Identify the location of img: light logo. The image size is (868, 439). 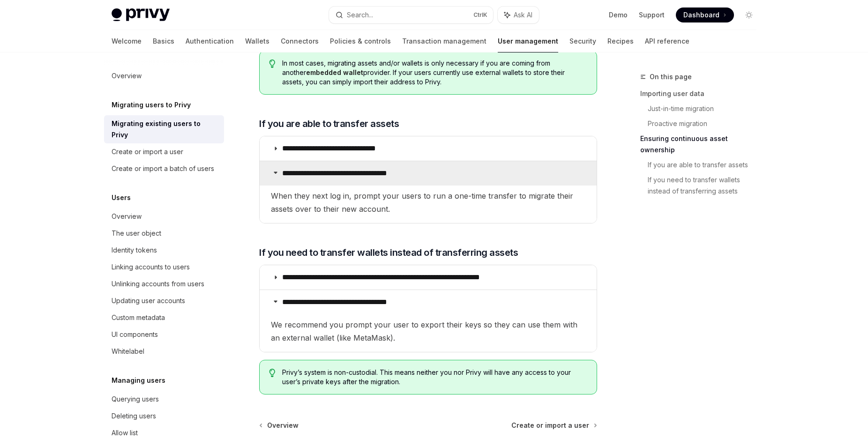
(141, 15).